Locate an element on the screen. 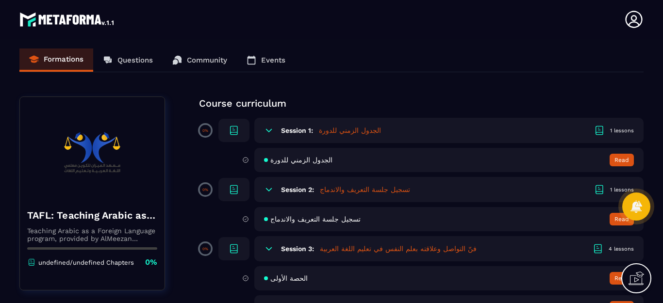 This screenshot has height=303, width=663. h6: Session 3: is located at coordinates (297, 249).